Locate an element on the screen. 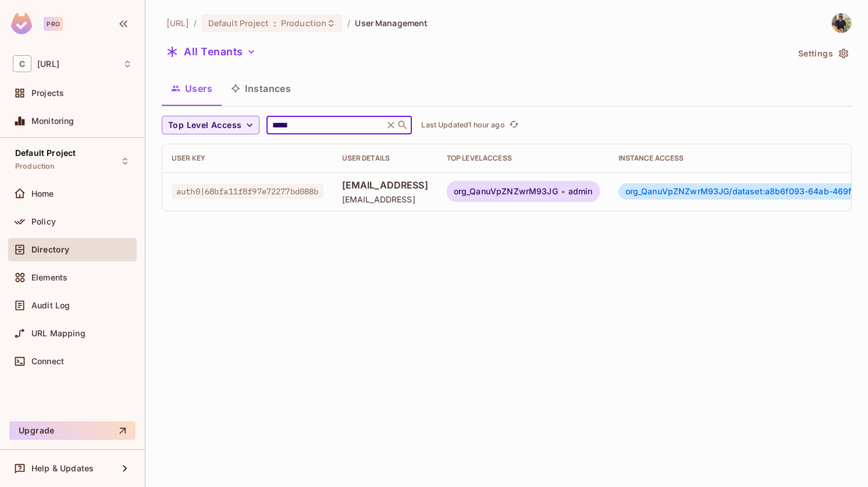  span: Monitoring is located at coordinates (53, 121).